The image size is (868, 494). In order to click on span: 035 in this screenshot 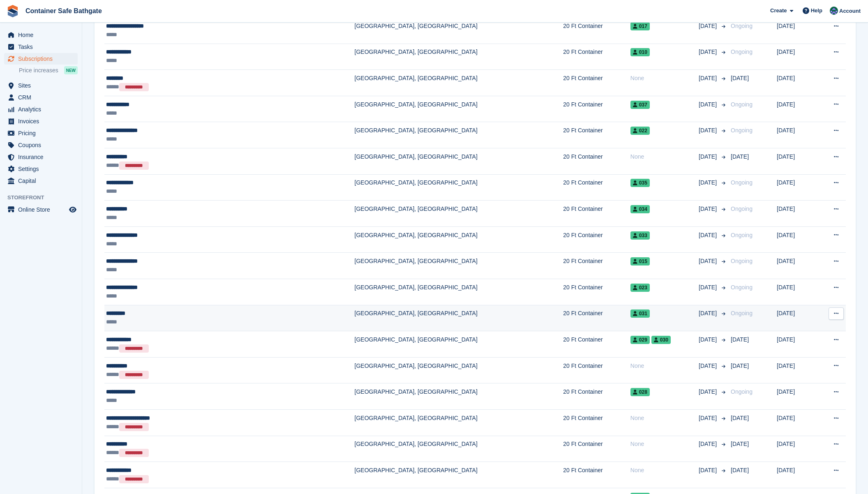, I will do `click(640, 183)`.